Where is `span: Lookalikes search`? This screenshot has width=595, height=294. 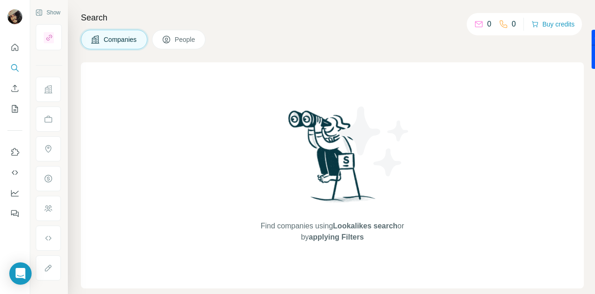 span: Lookalikes search is located at coordinates (365, 225).